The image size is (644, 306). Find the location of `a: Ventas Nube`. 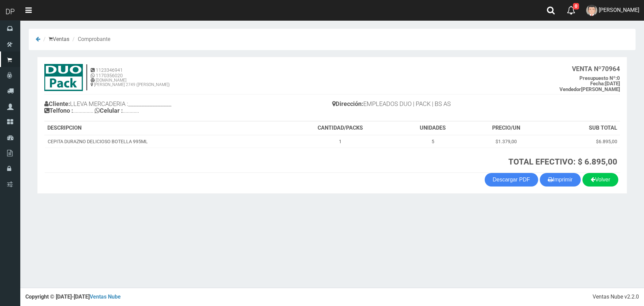

a: Ventas Nube is located at coordinates (105, 296).